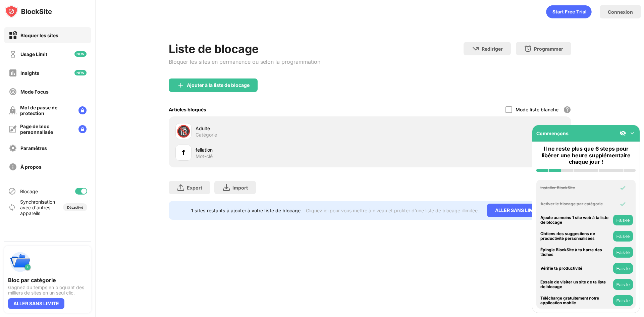  What do you see at coordinates (20, 262) in the screenshot?
I see `img: push-categories.svg` at bounding box center [20, 262].